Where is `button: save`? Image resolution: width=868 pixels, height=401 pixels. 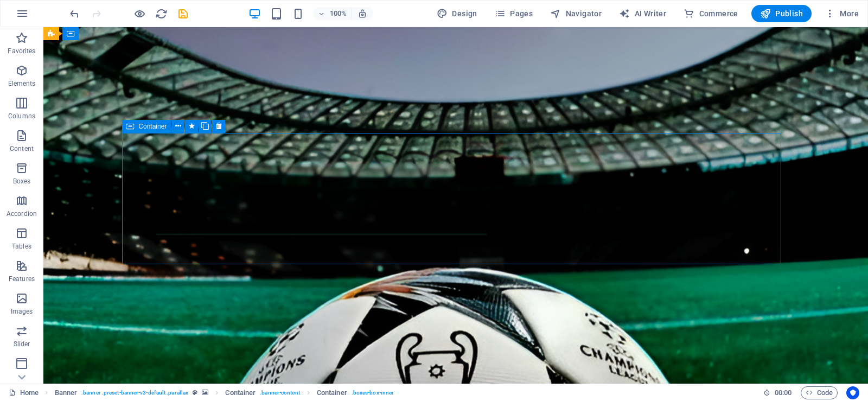
button: save is located at coordinates (183, 13).